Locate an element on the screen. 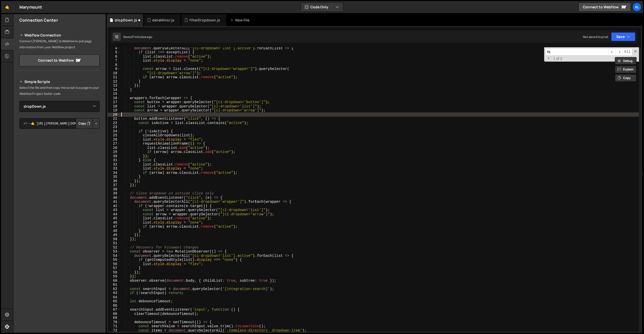 Image resolution: width=644 pixels, height=334 pixels. div: 57 is located at coordinates (114, 268).